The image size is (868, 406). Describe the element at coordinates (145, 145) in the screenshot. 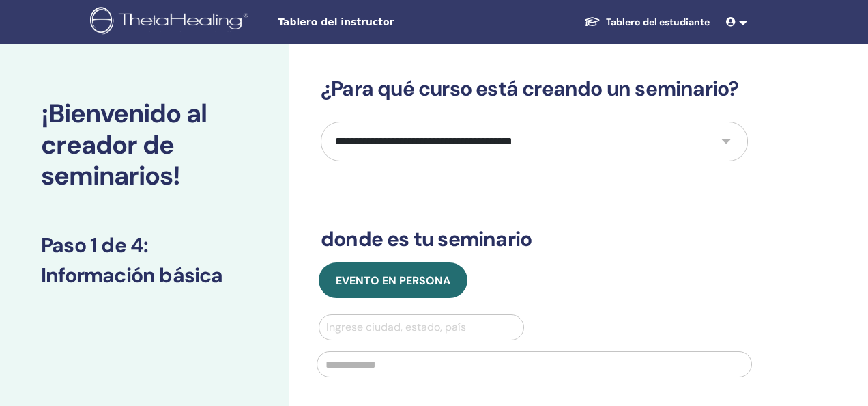

I see `h2: ¡Bienvenido al creador de seminarios!` at that location.